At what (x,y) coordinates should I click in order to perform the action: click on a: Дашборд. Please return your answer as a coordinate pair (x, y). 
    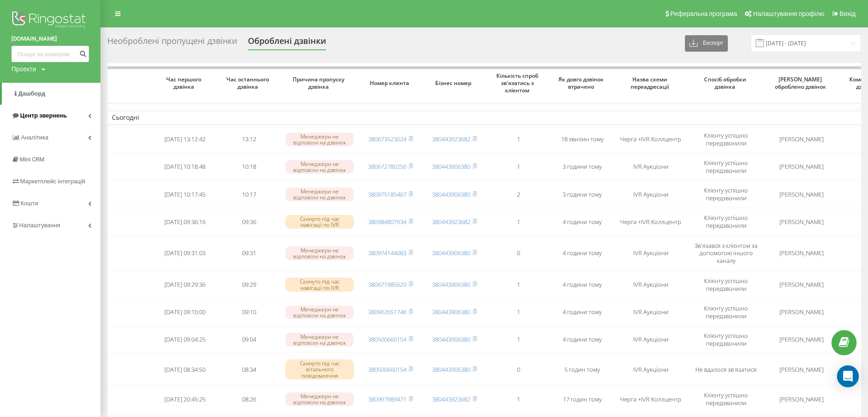
    Looking at the image, I should click on (51, 93).